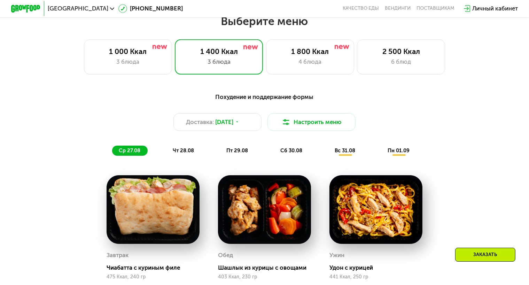 The height and width of the screenshot is (285, 529). What do you see at coordinates (291, 150) in the screenshot?
I see `span: сб 30.08` at bounding box center [291, 150].